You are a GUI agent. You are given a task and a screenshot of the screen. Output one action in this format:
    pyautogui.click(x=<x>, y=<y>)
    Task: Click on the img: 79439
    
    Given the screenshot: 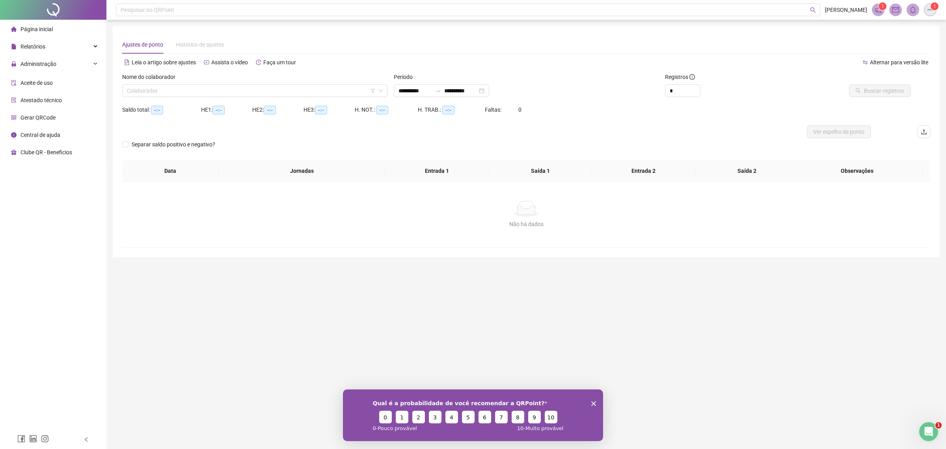 What is the action you would take?
    pyautogui.click(x=930, y=10)
    